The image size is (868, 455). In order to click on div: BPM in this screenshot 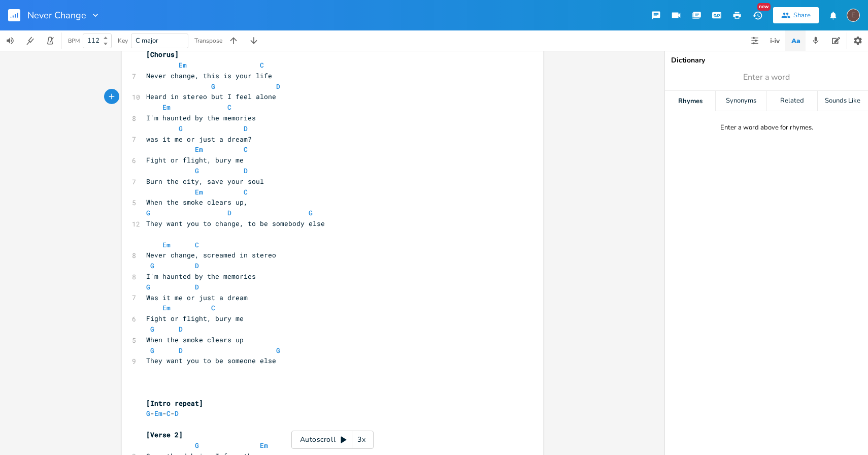, I will do `click(73, 40)`.